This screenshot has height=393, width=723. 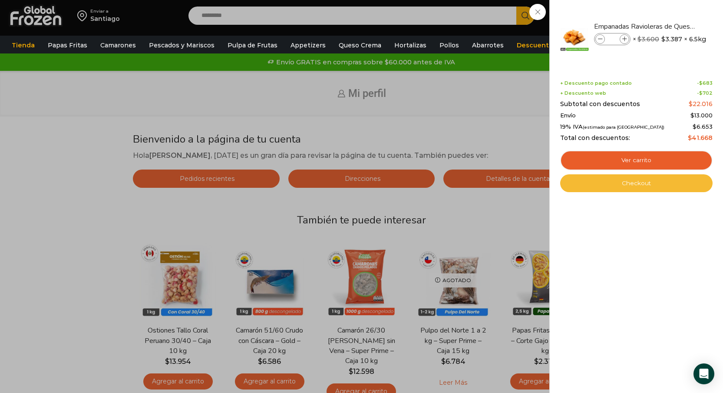 What do you see at coordinates (636, 160) in the screenshot?
I see `a: Ver carrito` at bounding box center [636, 160].